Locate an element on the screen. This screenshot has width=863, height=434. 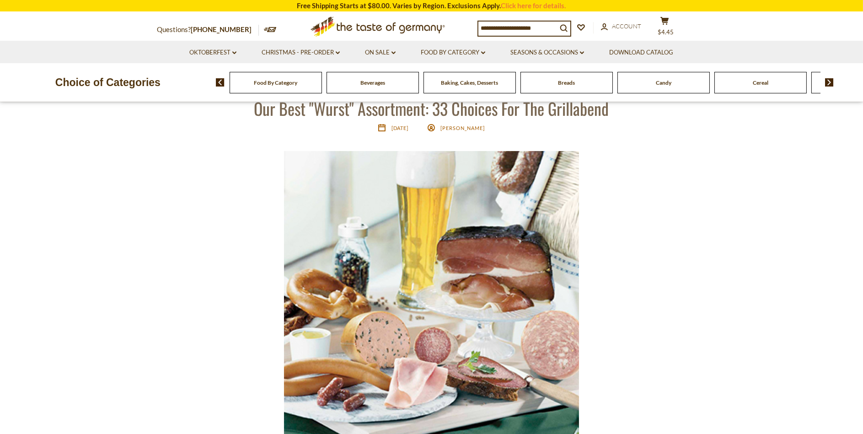
span: Food By Category is located at coordinates (275, 82).